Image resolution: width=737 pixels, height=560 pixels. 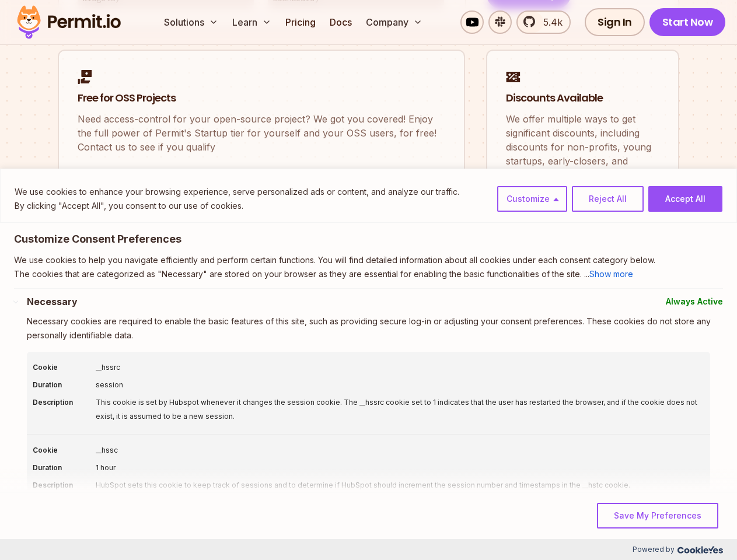 What do you see at coordinates (543, 22) in the screenshot?
I see `a: 5.4k` at bounding box center [543, 22].